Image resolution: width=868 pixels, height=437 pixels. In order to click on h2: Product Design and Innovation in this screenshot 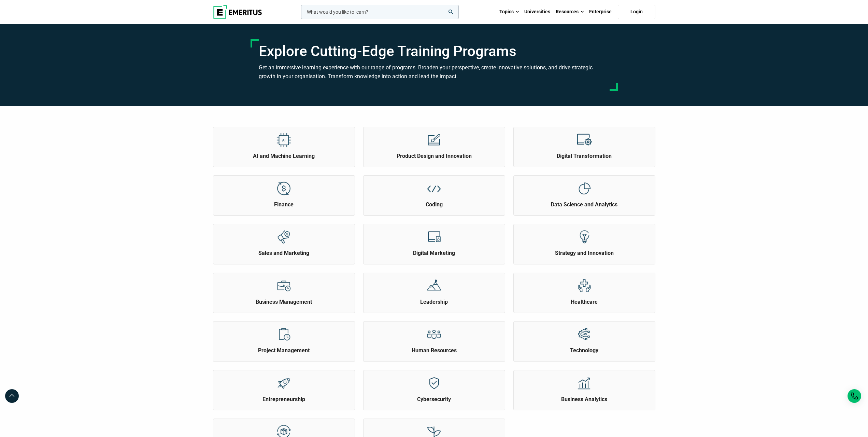, I will do `click(434, 156)`.